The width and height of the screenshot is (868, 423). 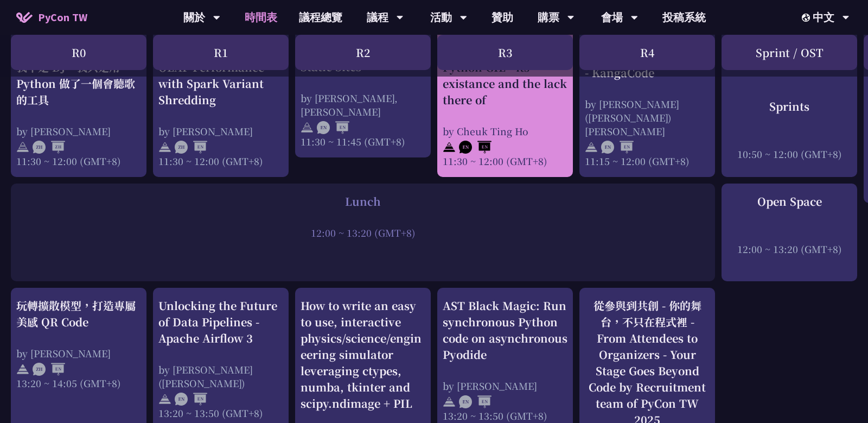 I want to click on div: AST Black Magic: Run synchronous Python code on asynchronous Pyodide, so click(x=505, y=330).